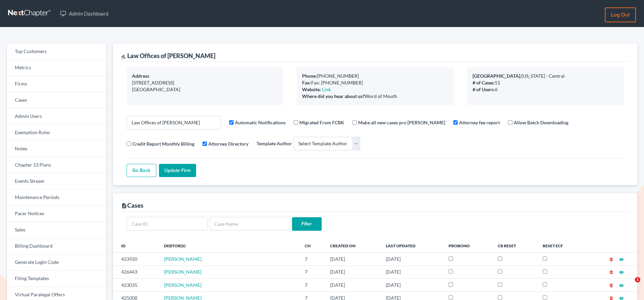 The height and width of the screenshot is (300, 644). What do you see at coordinates (57, 116) in the screenshot?
I see `a: Admin Users` at bounding box center [57, 116].